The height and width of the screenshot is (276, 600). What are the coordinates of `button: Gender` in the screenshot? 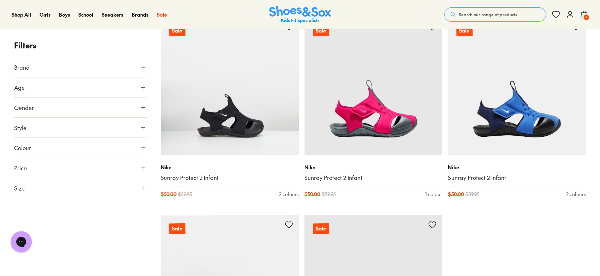 It's located at (80, 107).